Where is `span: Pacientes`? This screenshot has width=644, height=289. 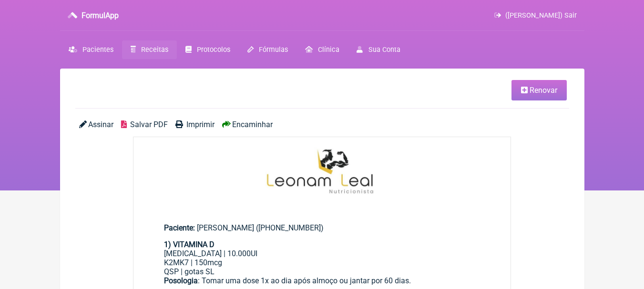
span: Pacientes is located at coordinates (98, 49).